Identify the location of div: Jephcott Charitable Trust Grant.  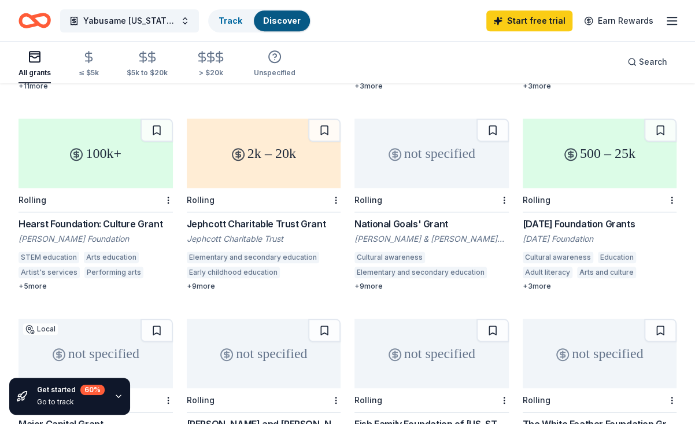
(264, 224).